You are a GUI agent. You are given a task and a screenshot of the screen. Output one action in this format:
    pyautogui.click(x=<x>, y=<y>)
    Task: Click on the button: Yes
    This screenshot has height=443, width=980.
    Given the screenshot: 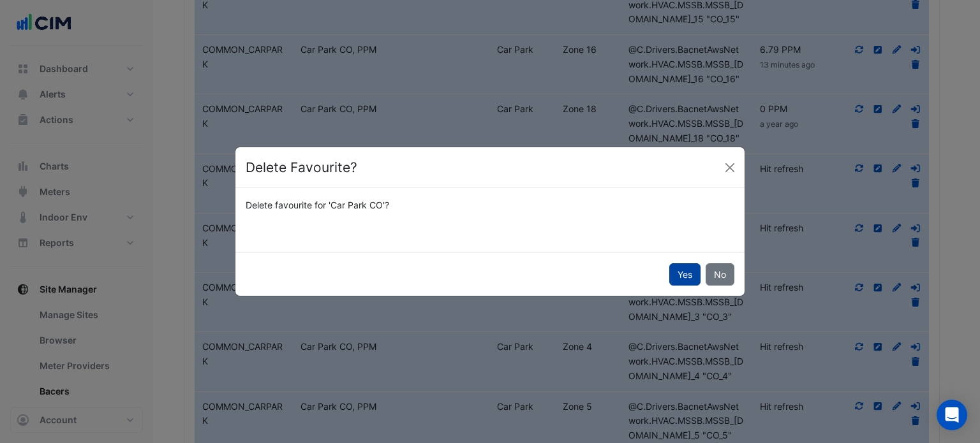 What is the action you would take?
    pyautogui.click(x=685, y=274)
    